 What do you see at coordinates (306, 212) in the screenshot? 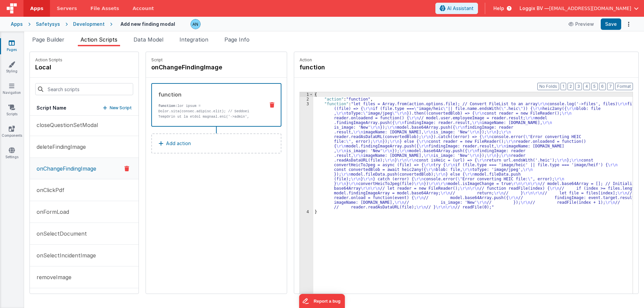
I see `div: 4` at bounding box center [306, 212].